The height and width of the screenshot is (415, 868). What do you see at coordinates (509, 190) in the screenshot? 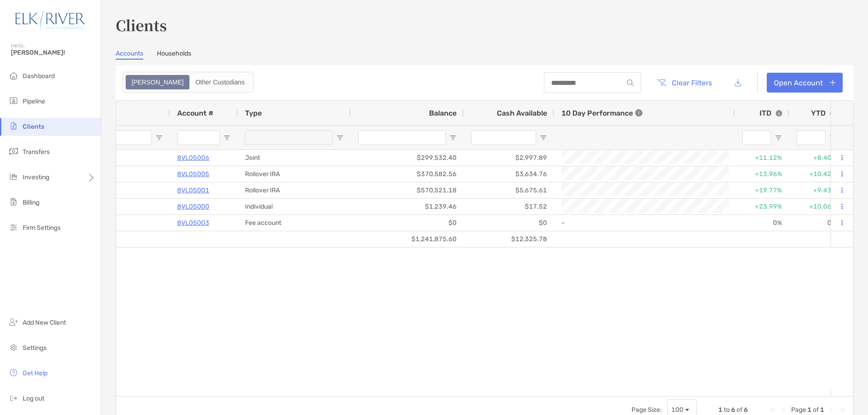
I see `div: $5,675.61` at bounding box center [509, 190].